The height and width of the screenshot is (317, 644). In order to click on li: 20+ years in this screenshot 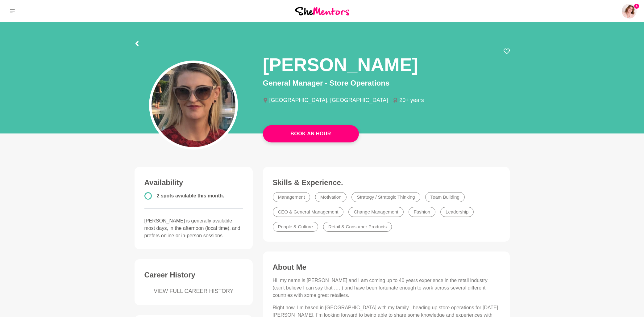, I will do `click(411, 100)`.